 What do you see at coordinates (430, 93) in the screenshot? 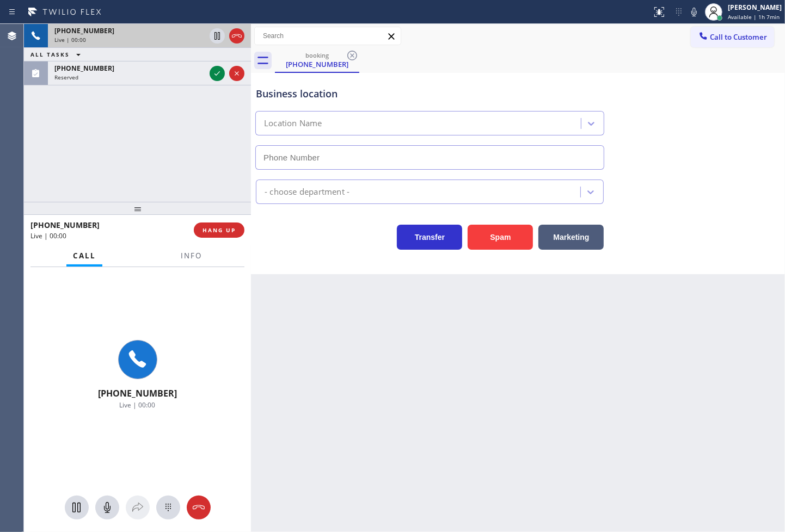
I see `div: Business location` at bounding box center [430, 93].